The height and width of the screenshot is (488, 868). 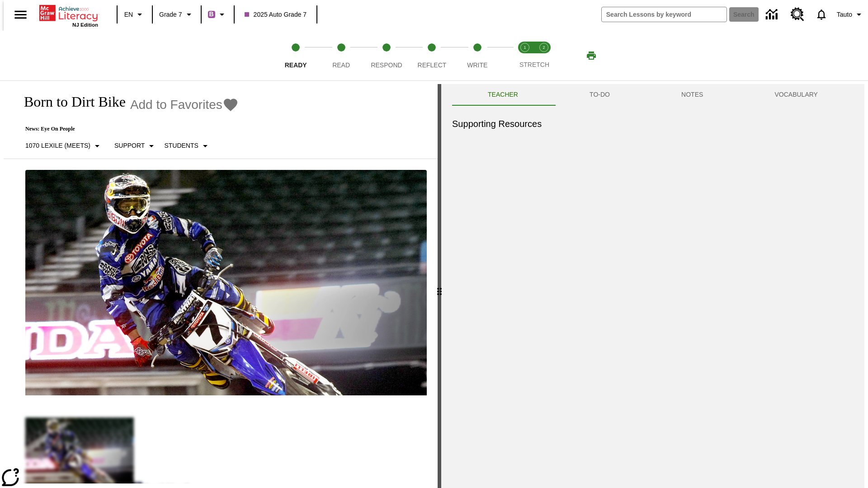 What do you see at coordinates (653, 124) in the screenshot?
I see `h6: Supporting Resources` at bounding box center [653, 124].